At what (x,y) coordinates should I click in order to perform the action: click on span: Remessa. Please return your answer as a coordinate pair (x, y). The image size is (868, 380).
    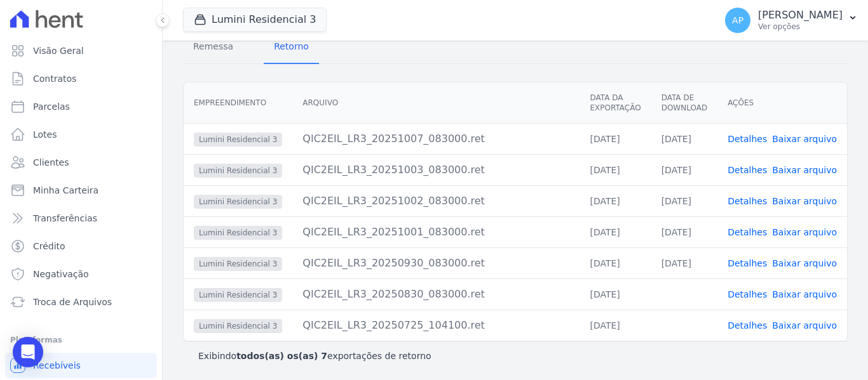
    Looking at the image, I should click on (213, 46).